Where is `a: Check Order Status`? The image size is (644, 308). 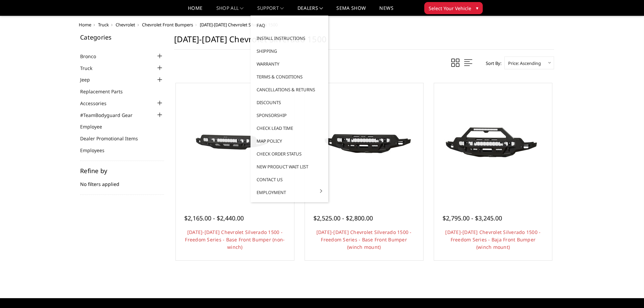
a: Check Order Status is located at coordinates (289, 154).